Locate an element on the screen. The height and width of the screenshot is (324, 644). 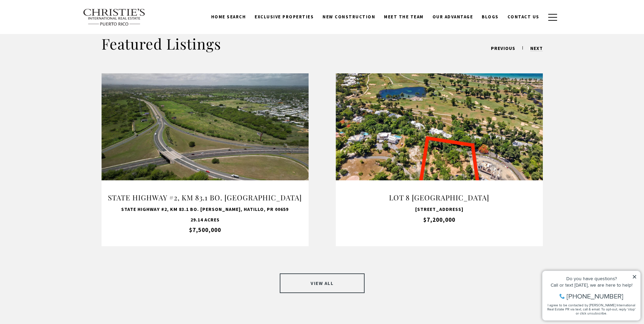
h2: Featured Listings is located at coordinates (161, 44).